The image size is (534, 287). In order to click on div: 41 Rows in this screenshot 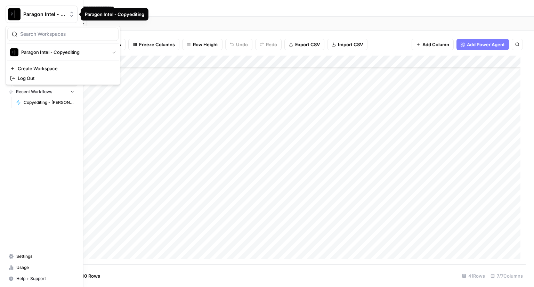, I will do `click(473, 276)`.